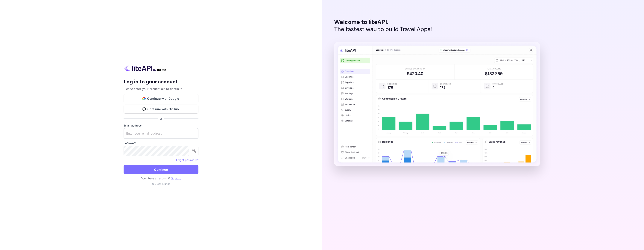 This screenshot has height=250, width=644. I want to click on img: liteAPI Dashboard Preview, so click(437, 104).